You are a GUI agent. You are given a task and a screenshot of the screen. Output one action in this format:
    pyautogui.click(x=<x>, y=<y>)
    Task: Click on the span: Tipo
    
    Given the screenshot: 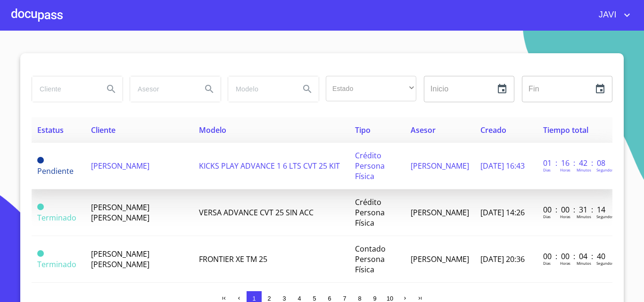 What is the action you would take?
    pyautogui.click(x=362, y=130)
    